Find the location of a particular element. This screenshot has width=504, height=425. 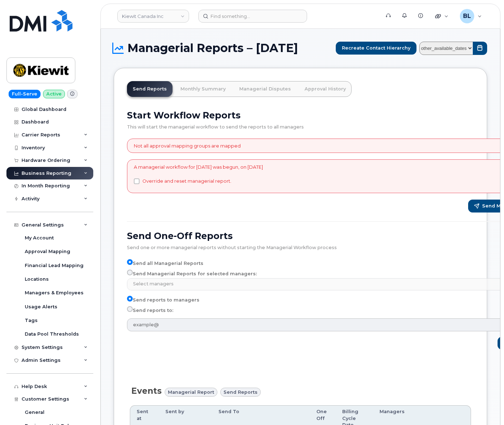

p: Not all approval mapping groups are mapped is located at coordinates (187, 146).